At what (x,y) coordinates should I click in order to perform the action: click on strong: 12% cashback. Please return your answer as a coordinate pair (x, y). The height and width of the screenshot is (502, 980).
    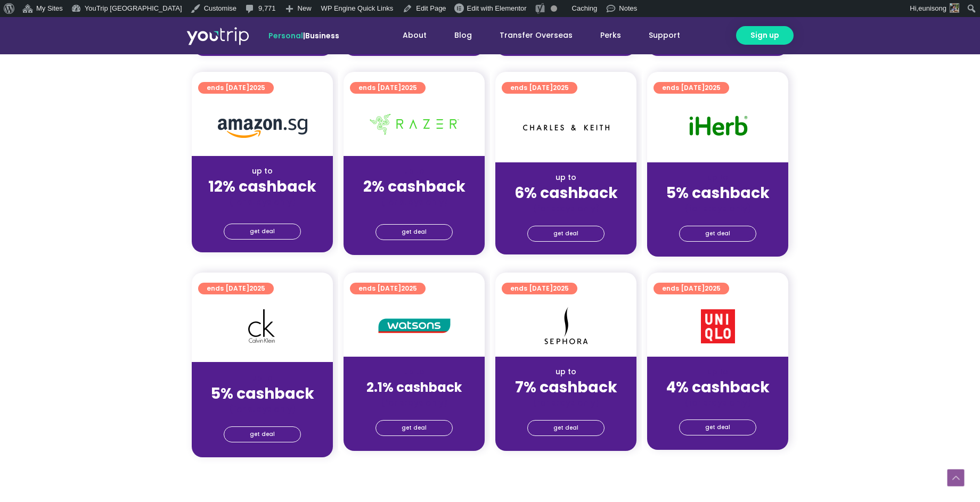
    Looking at the image, I should click on (262, 186).